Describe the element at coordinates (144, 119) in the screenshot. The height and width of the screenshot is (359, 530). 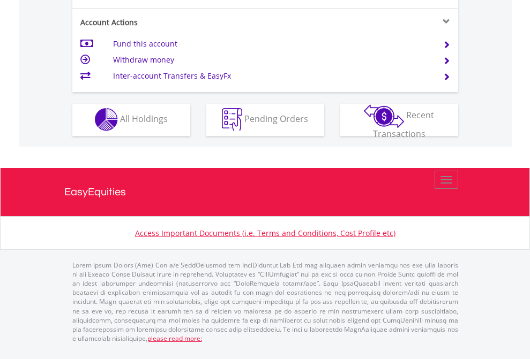
I see `span: All Holdings` at that location.